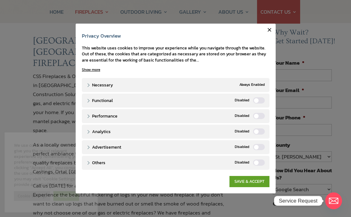 The image size is (351, 217). What do you see at coordinates (96, 162) in the screenshot?
I see `a: Others` at bounding box center [96, 162].